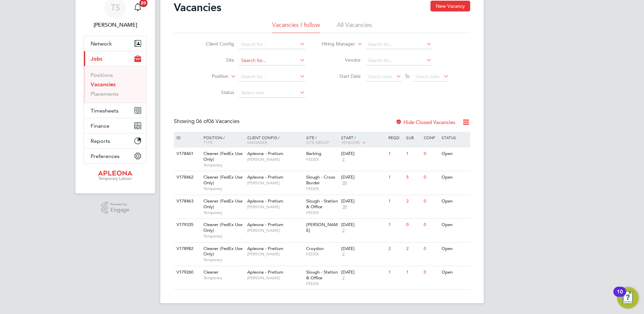  I want to click on div: 2, so click(396, 249).